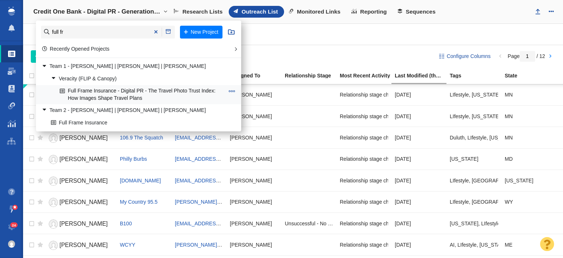  What do you see at coordinates (139, 202) in the screenshot?
I see `a: My Country 95.5` at bounding box center [139, 202].